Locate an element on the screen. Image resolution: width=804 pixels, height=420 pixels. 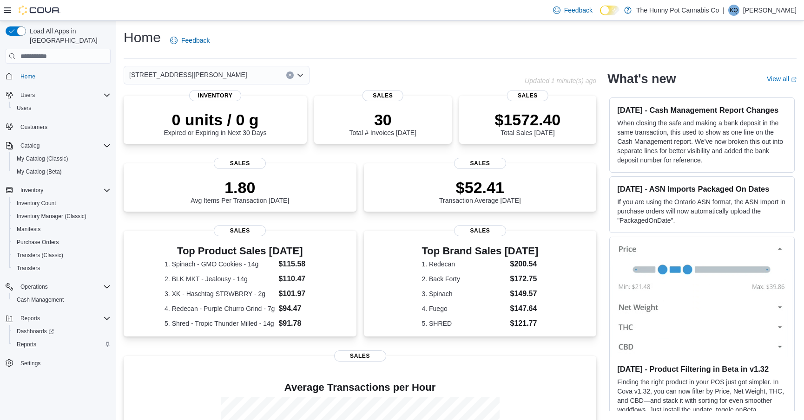
span: Dashboards is located at coordinates (35, 332).